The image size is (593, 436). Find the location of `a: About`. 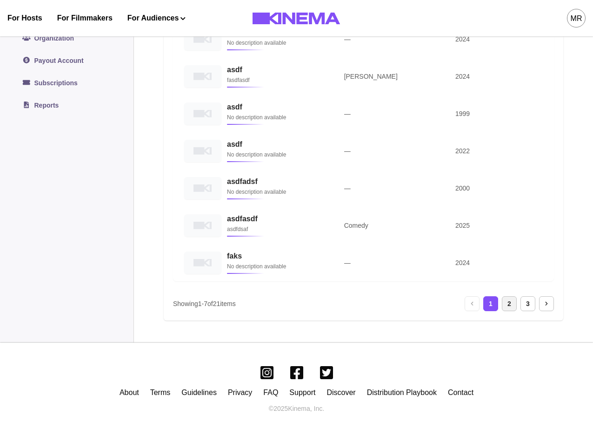

a: About is located at coordinates (129, 392).